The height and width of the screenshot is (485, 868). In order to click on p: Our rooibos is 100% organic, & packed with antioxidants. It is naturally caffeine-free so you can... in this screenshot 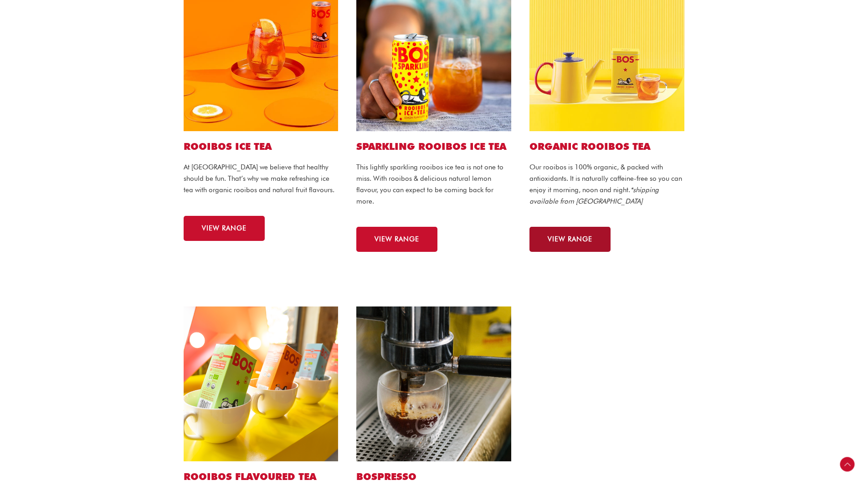, I will do `click(607, 184)`.